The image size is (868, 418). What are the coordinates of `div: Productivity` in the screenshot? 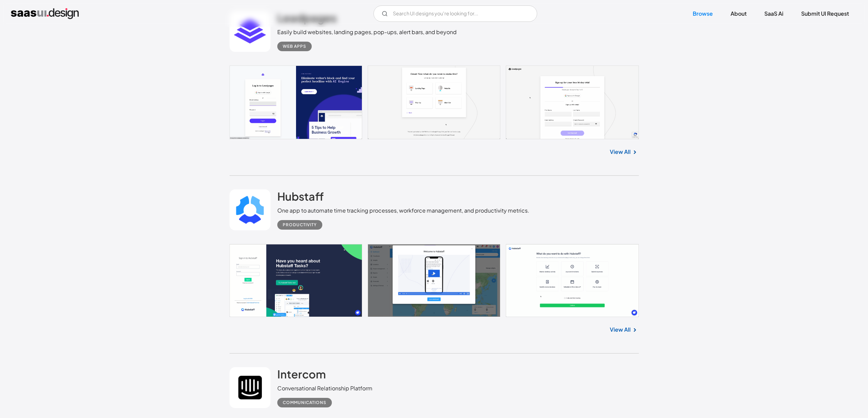 It's located at (300, 225).